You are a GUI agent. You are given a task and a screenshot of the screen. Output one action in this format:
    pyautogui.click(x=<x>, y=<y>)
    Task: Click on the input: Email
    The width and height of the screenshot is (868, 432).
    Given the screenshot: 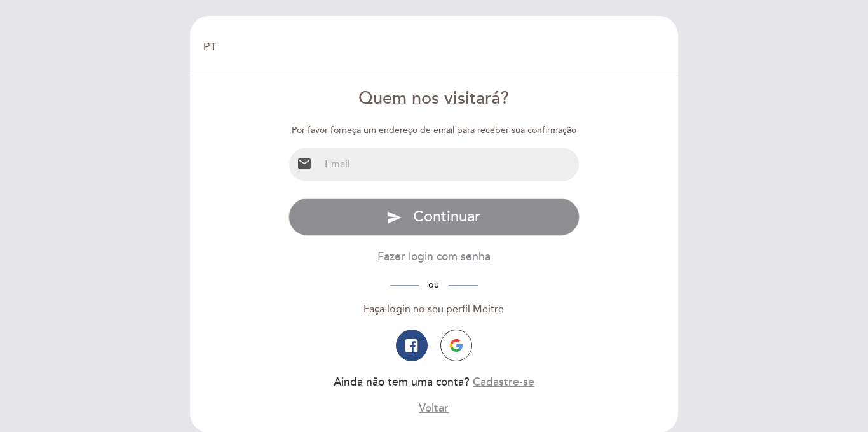 What is the action you would take?
    pyautogui.click(x=449, y=164)
    